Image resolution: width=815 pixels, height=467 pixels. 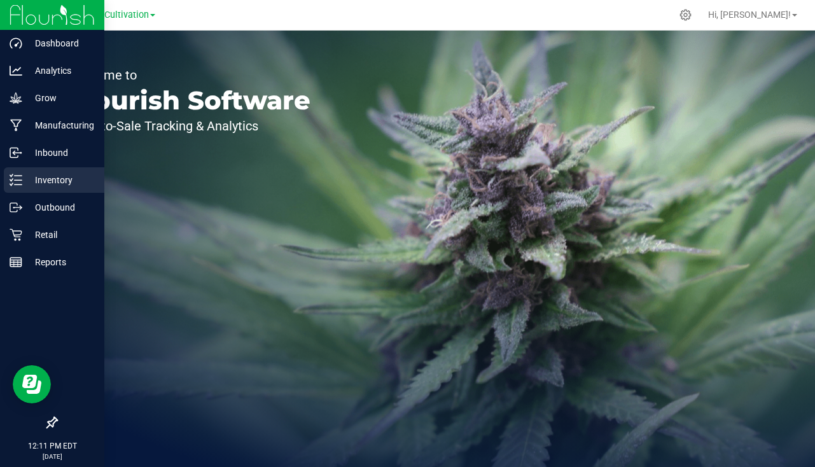 What do you see at coordinates (16, 235) in the screenshot?
I see `inline-svg: Retail` at bounding box center [16, 235].